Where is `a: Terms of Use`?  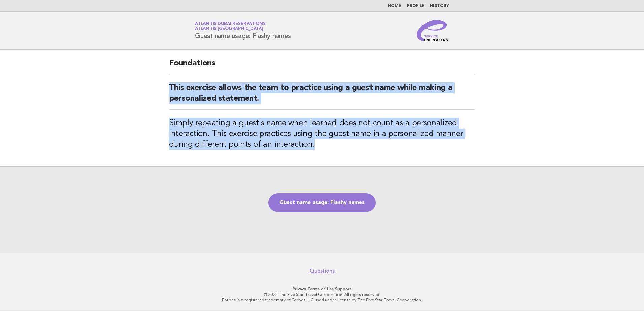
a: Terms of Use is located at coordinates (321, 289).